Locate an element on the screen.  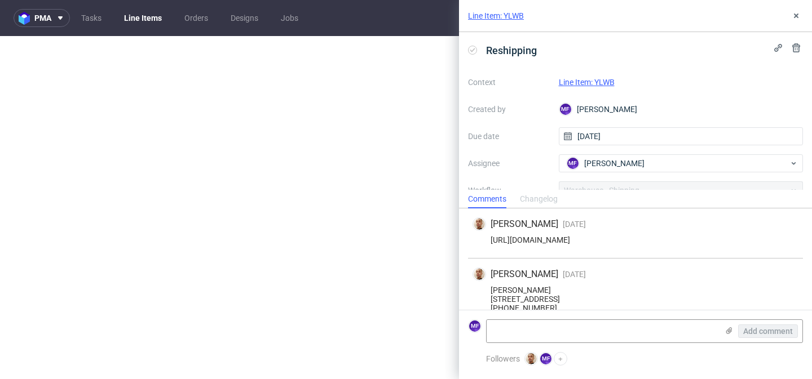
div: Comments is located at coordinates (487, 200).